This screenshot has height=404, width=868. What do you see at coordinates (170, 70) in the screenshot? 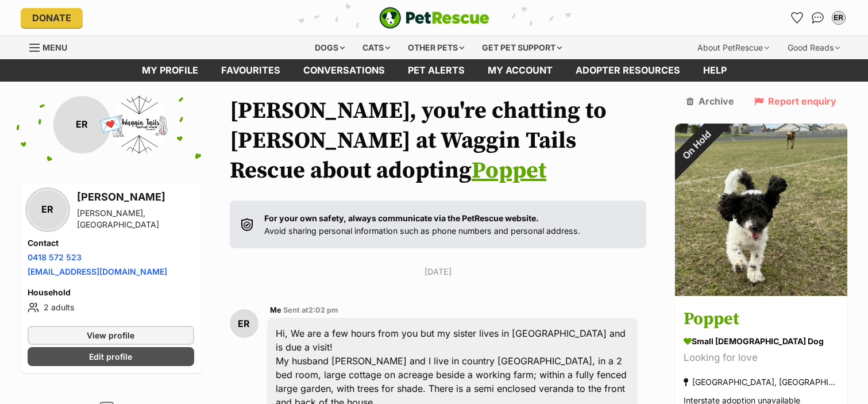
I see `a: My profile` at bounding box center [170, 70].